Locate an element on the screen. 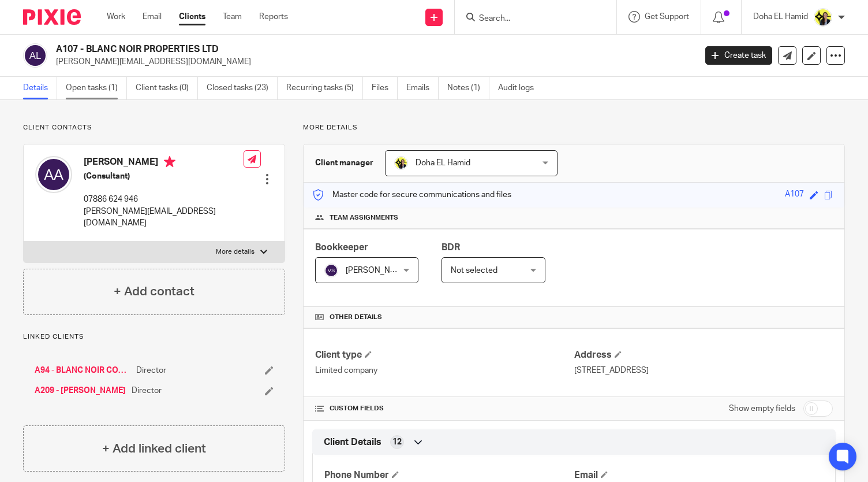 This screenshot has height=482, width=868. span: BDR is located at coordinates (451, 247).